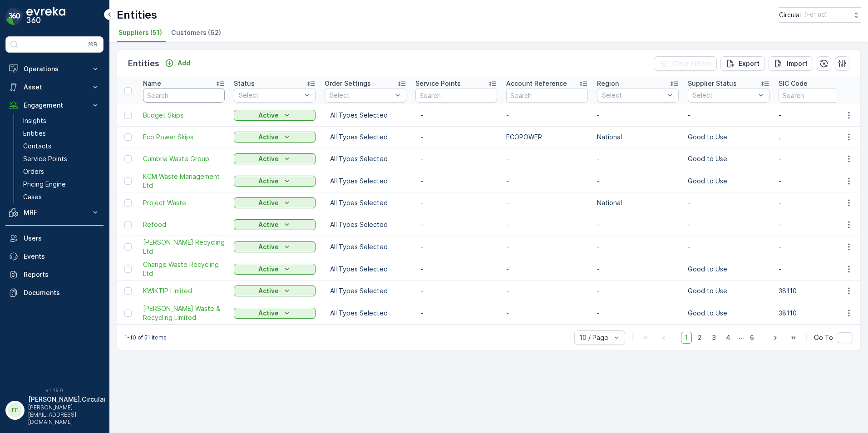  Describe the element at coordinates (638, 203) in the screenshot. I see `td: National` at that location.